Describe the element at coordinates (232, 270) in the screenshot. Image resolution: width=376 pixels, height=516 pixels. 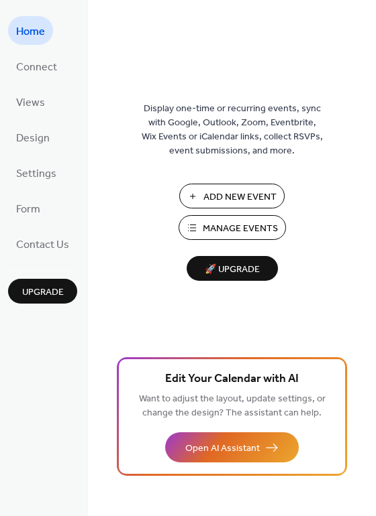
I see `span: 🚀 Upgrade` at that location.